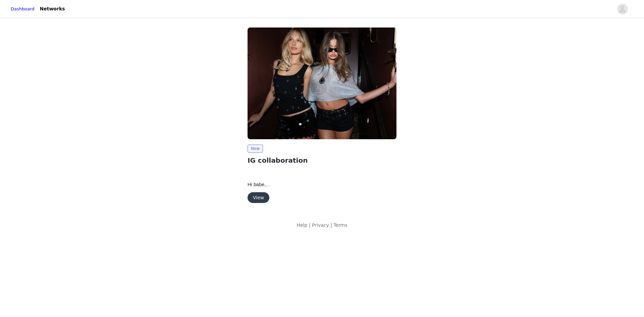 The height and width of the screenshot is (317, 644). I want to click on div: avatar, so click(623, 9).